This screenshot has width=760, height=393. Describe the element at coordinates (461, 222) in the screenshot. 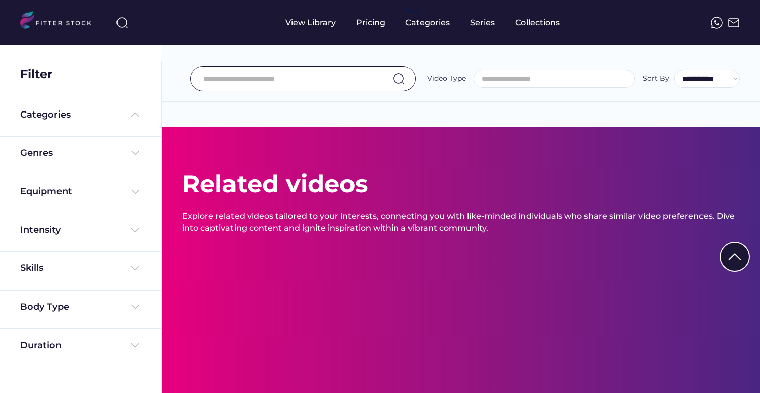

I see `div: Explore related videos tailored to your interests, connecting you with like-minded individuals wh...` at that location.